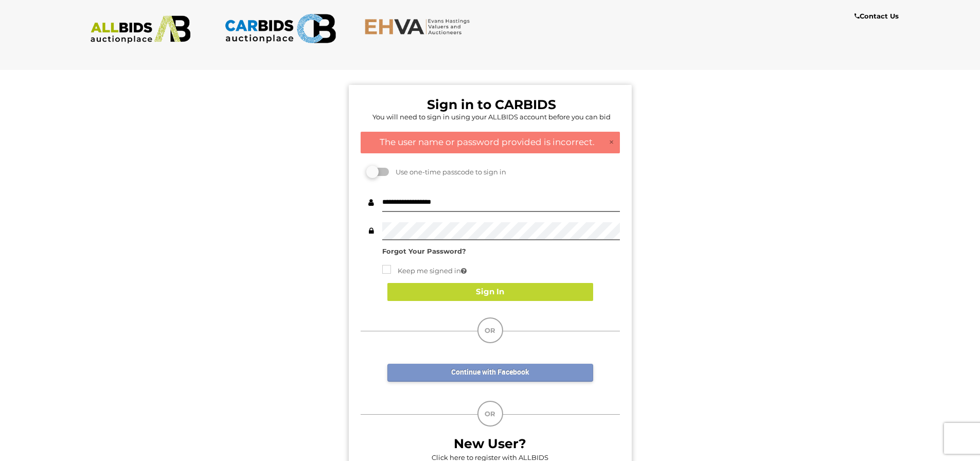  What do you see at coordinates (140, 30) in the screenshot?
I see `img: ALLBIDS.com.au` at bounding box center [140, 30].